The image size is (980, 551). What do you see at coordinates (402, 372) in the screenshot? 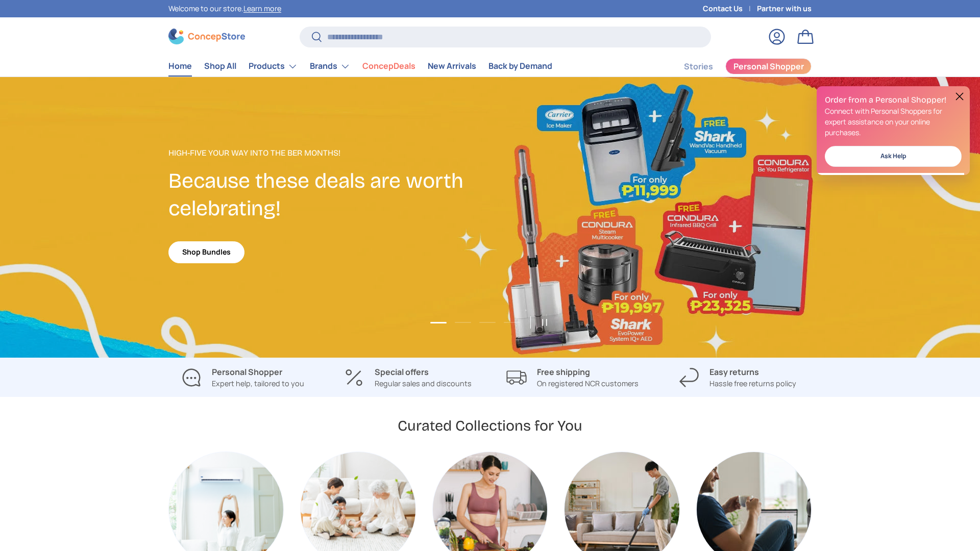
I see `strong: Special offers` at bounding box center [402, 372].